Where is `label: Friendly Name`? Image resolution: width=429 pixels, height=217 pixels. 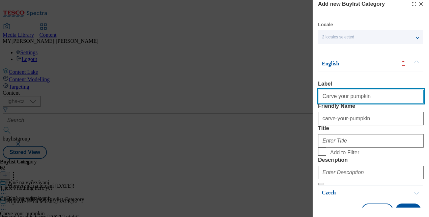 label: Friendly Name is located at coordinates (371, 106).